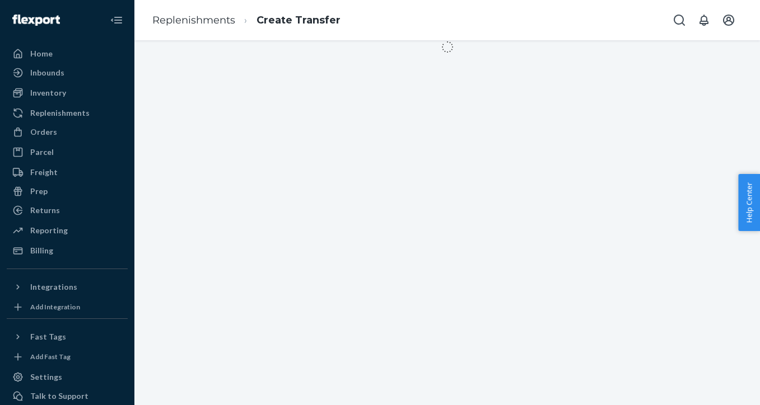  I want to click on a: Inventory, so click(67, 93).